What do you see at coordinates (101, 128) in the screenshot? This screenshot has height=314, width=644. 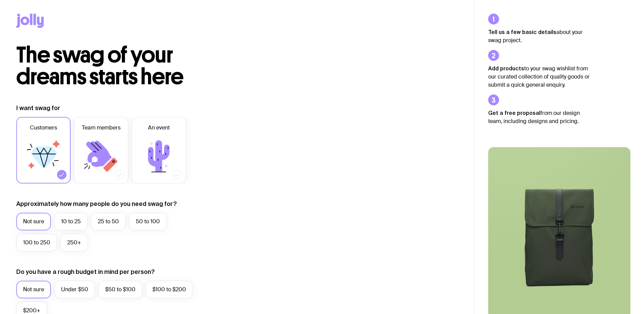 I see `span: Team members` at bounding box center [101, 128].